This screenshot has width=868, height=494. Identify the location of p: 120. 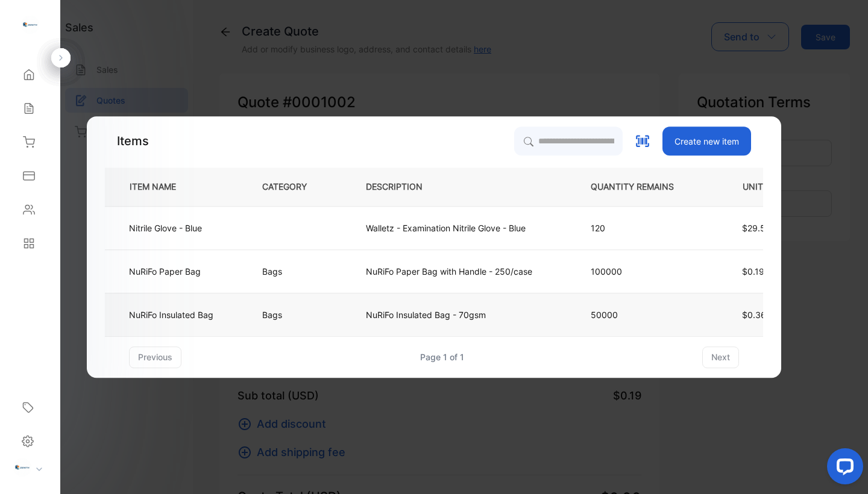
(642, 228).